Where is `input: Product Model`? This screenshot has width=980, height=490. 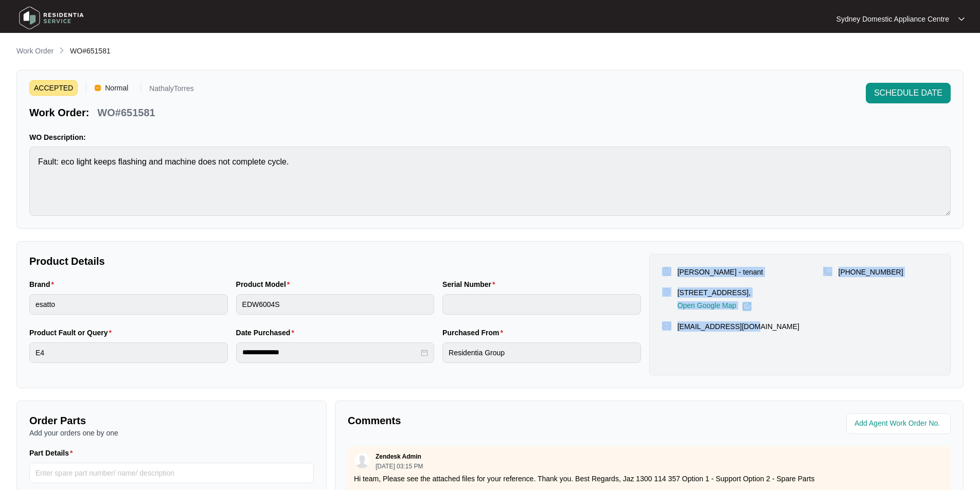
input: Product Model is located at coordinates (336, 304).